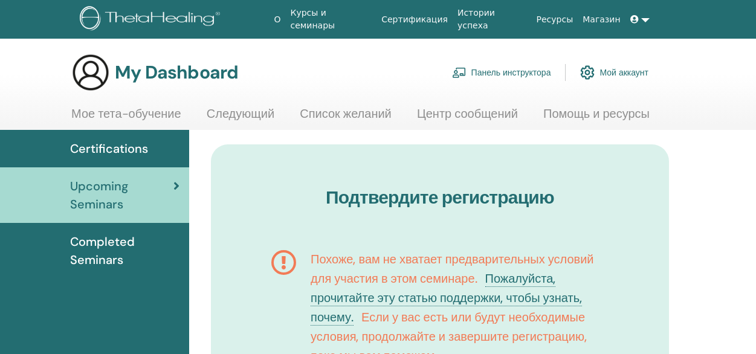 This screenshot has height=354, width=756. Describe the element at coordinates (152, 19) in the screenshot. I see `img: logo.png` at that location.